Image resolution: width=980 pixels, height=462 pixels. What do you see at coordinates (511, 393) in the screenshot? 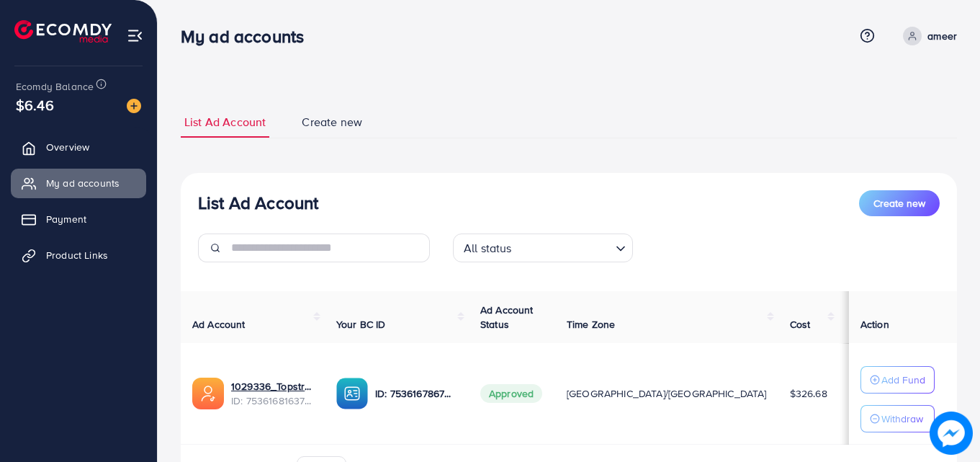
I see `span: Approved` at bounding box center [511, 393].